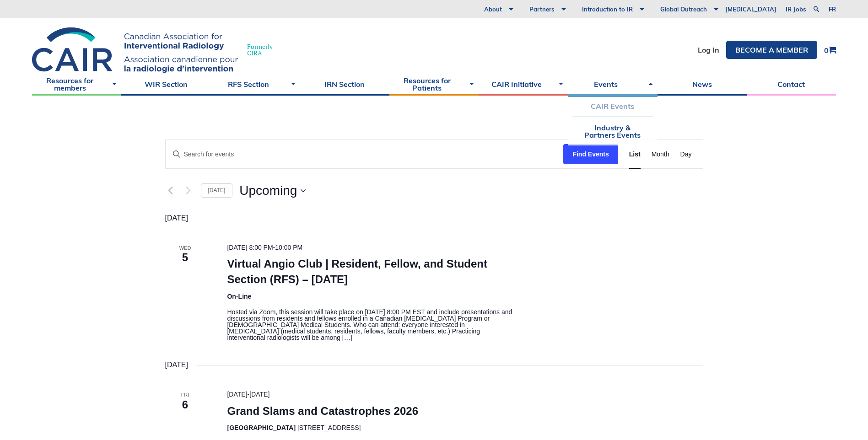  What do you see at coordinates (702, 84) in the screenshot?
I see `a: News` at bounding box center [702, 84].